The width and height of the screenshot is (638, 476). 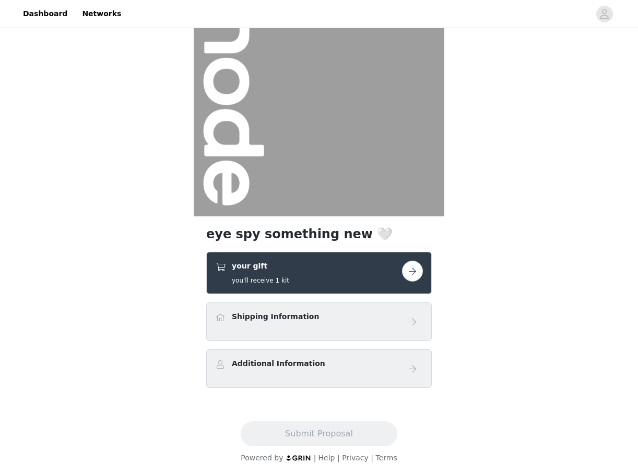 I want to click on a: Networks, so click(x=101, y=14).